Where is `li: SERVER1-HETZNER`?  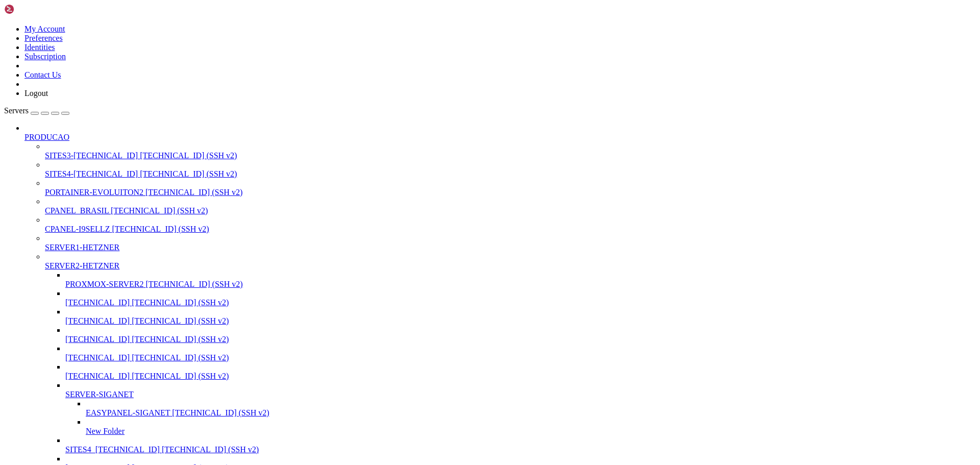
li: SERVER1-HETZNER is located at coordinates (510, 243).